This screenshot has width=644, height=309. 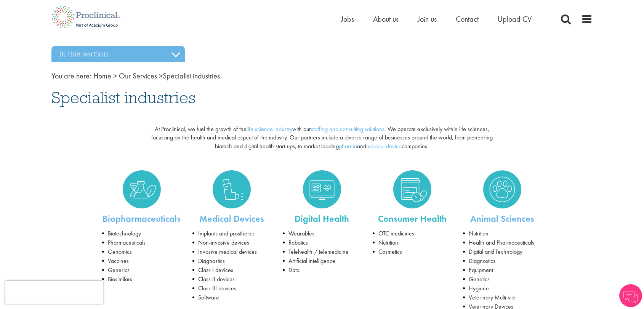 I want to click on a: About us, so click(x=385, y=19).